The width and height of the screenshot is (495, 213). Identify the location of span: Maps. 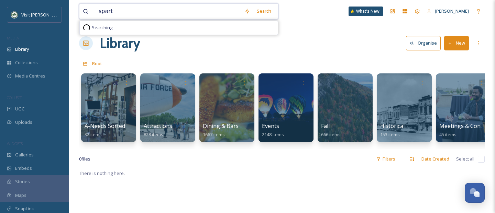
(21, 195).